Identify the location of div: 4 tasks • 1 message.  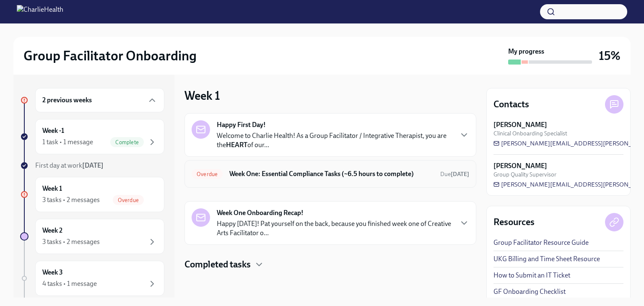
(70, 283).